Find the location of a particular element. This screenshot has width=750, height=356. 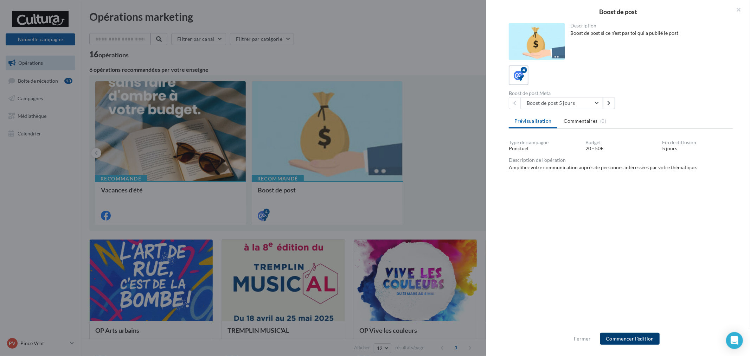

span: Commentaires is located at coordinates (581, 121).